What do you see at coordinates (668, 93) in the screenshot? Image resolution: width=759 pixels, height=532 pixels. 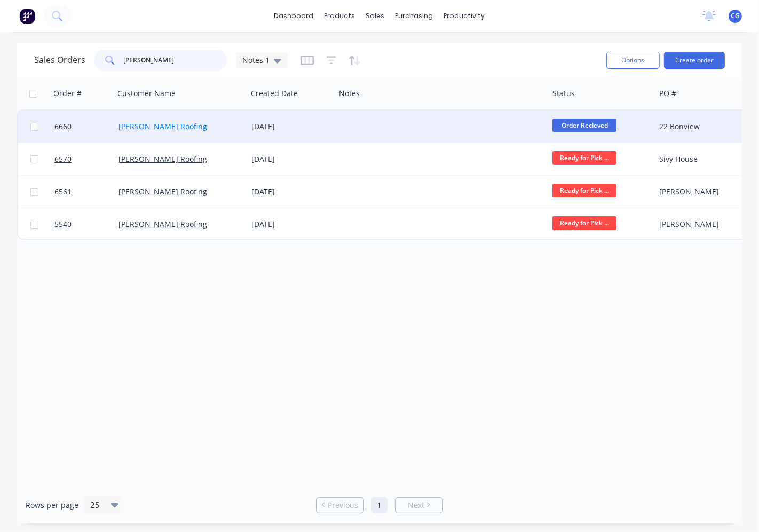 I see `div: PO #` at bounding box center [668, 93].